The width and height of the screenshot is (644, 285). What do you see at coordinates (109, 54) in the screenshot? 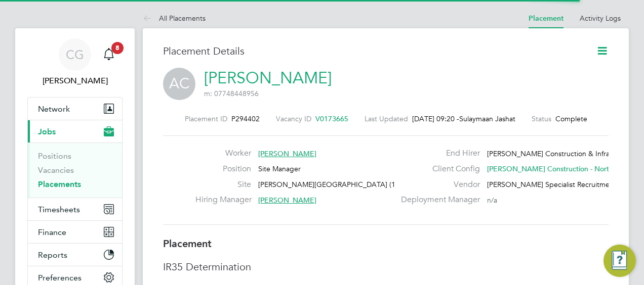
I see `a: 8` at bounding box center [109, 54].